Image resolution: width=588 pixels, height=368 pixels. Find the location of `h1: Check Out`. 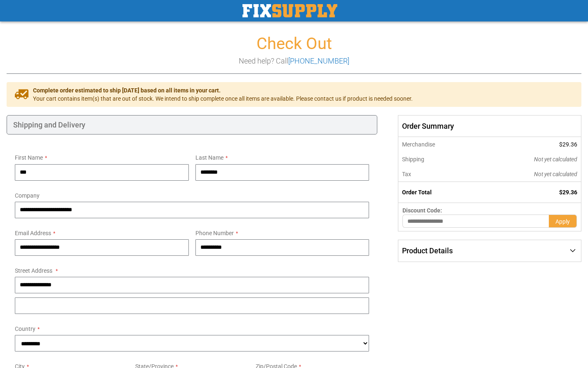

h1: Check Out is located at coordinates (294, 44).